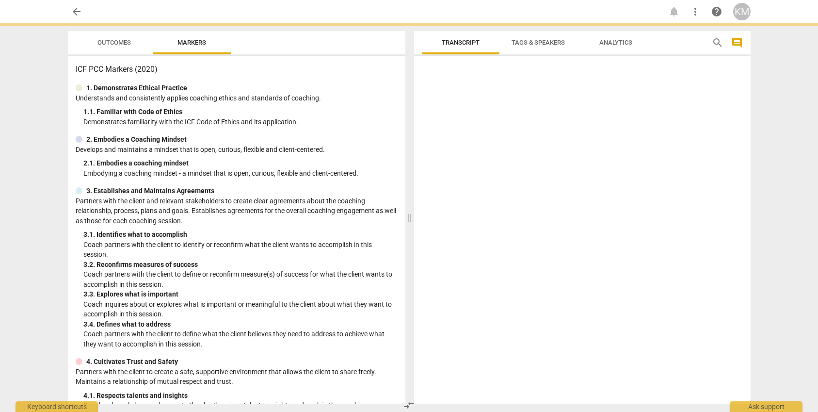 Image resolution: width=818 pixels, height=412 pixels. I want to click on p: 4. Cultivates Trust and Safety, so click(132, 361).